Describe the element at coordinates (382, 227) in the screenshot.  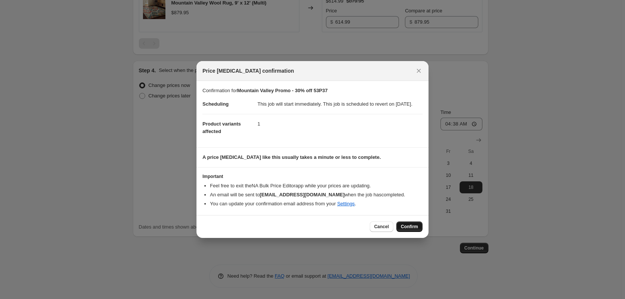
I see `button: Cancel` at that location.